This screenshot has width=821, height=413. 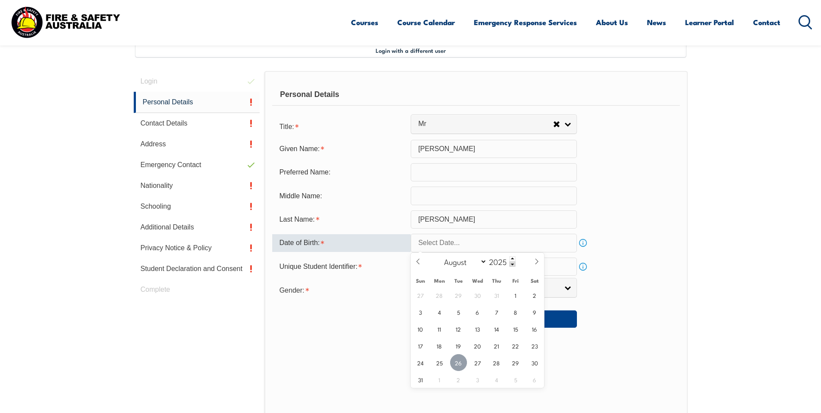 What do you see at coordinates (710, 22) in the screenshot?
I see `a: Learner Portal` at bounding box center [710, 22].